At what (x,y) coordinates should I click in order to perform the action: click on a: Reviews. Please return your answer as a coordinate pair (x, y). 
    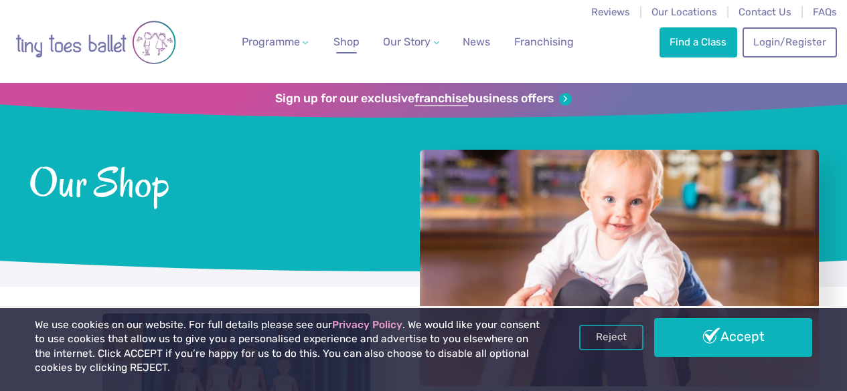
    Looking at the image, I should click on (610, 12).